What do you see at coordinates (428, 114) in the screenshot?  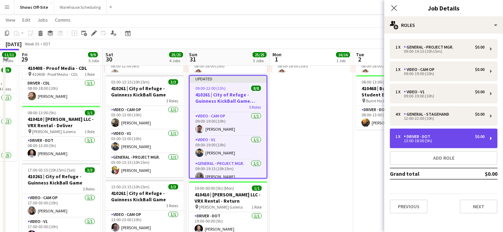 I see `div: General - Stagehand` at bounding box center [428, 114].